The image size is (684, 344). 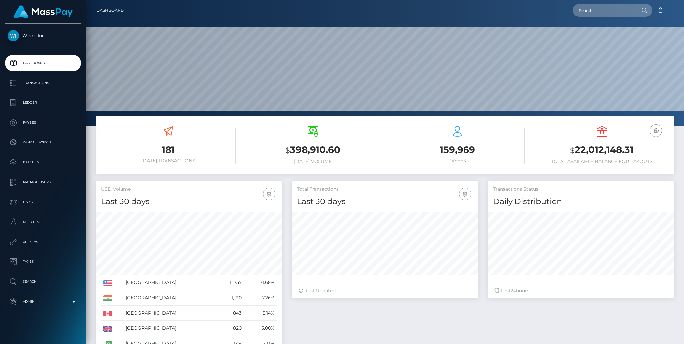 I want to click on h5: USD Volume, so click(x=189, y=189).